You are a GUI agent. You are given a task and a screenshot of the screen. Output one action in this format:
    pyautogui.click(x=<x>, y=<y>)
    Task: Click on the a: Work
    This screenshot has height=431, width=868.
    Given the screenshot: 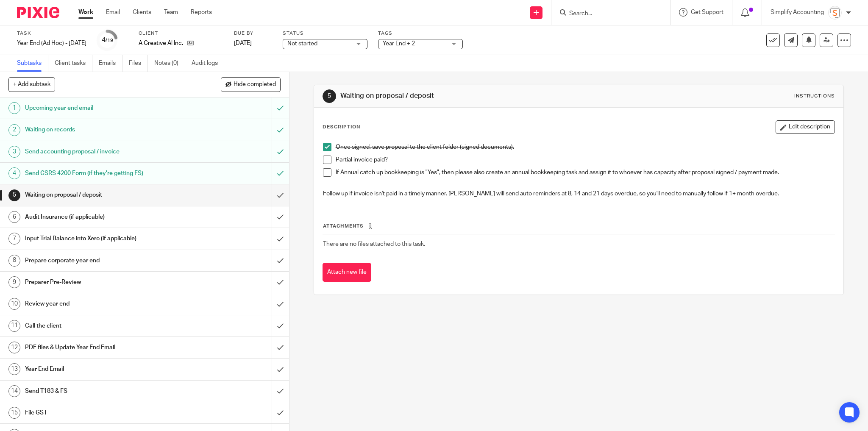 What is the action you would take?
    pyautogui.click(x=86, y=12)
    